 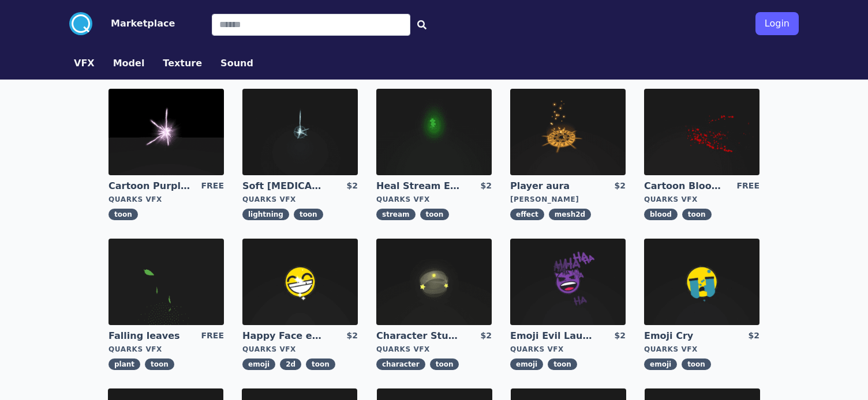 What do you see at coordinates (284, 336) in the screenshot?
I see `a: Happy Face emoji` at bounding box center [284, 336].